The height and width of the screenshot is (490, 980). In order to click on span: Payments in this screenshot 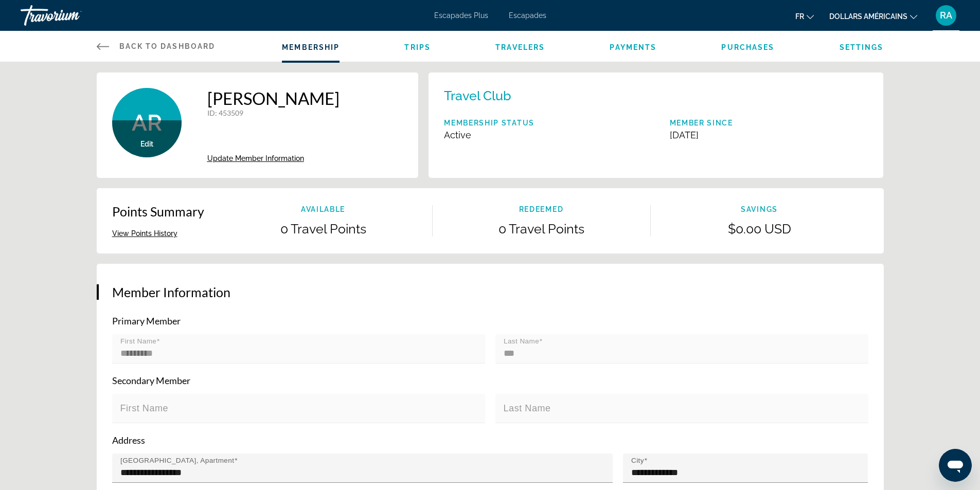, I will do `click(632, 48)`.